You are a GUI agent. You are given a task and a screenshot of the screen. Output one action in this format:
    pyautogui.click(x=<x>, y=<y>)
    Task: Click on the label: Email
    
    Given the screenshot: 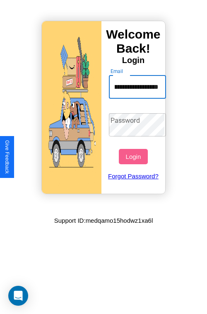 What is the action you would take?
    pyautogui.click(x=117, y=71)
    